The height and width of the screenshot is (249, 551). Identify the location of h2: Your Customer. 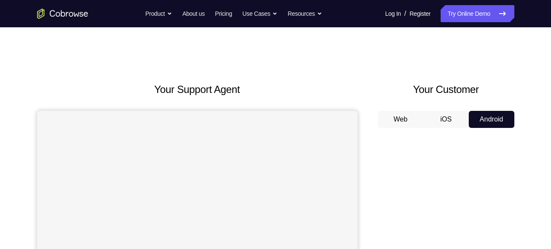
(447, 90).